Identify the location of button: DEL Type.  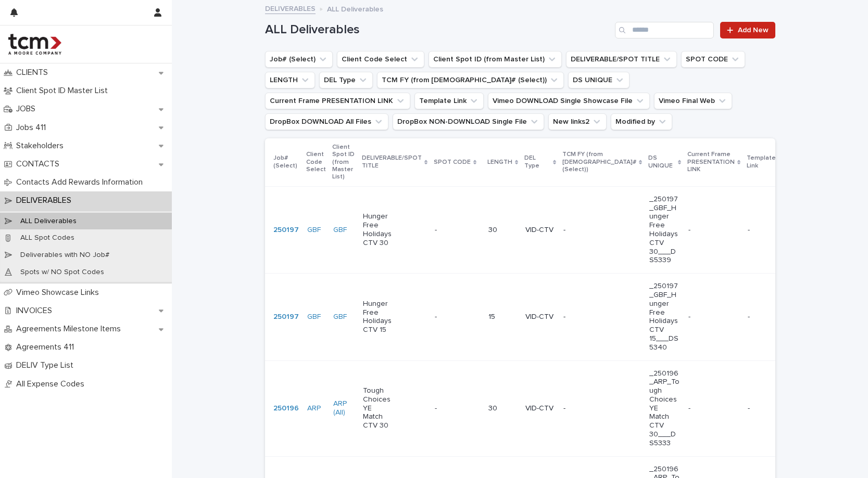
(346, 80).